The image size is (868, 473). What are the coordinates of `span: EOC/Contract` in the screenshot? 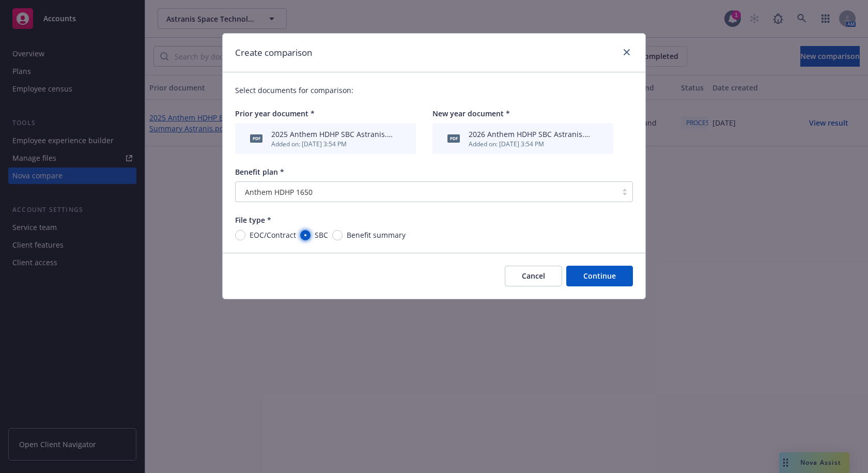 It's located at (273, 235).